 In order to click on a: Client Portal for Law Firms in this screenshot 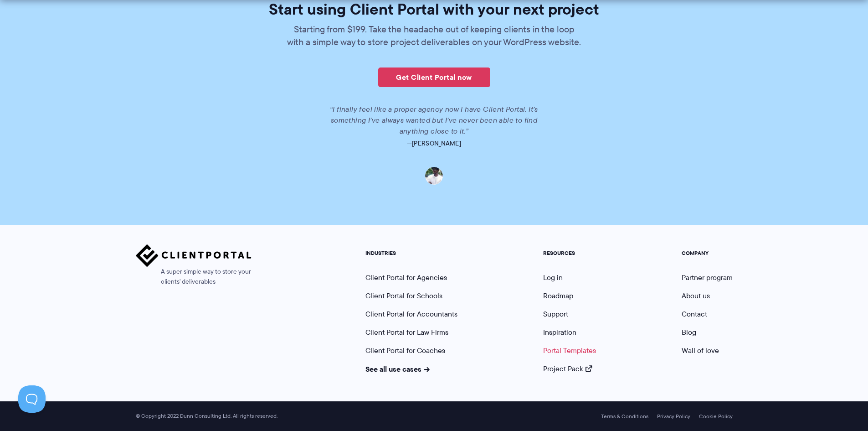, I will do `click(407, 332)`.